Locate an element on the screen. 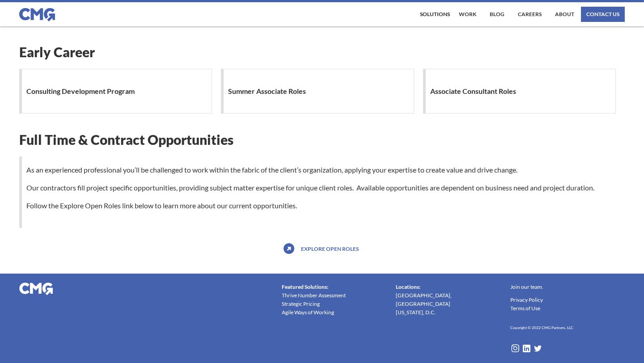 This screenshot has width=644, height=363. img: CMG logo in blue. is located at coordinates (37, 15).